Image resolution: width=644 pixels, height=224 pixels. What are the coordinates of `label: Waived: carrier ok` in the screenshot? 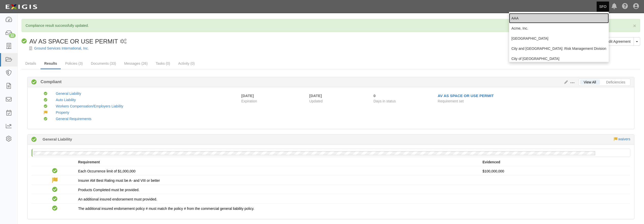 It's located at (55, 180).